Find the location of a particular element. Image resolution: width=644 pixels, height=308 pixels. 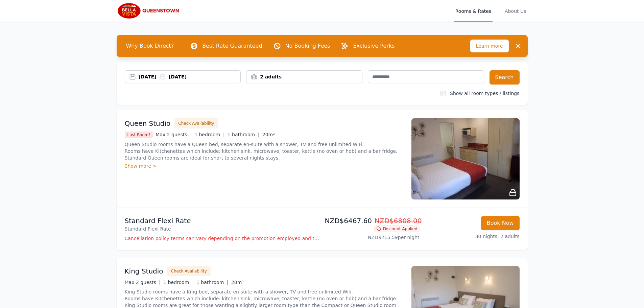

span: Learn more is located at coordinates (490, 46).